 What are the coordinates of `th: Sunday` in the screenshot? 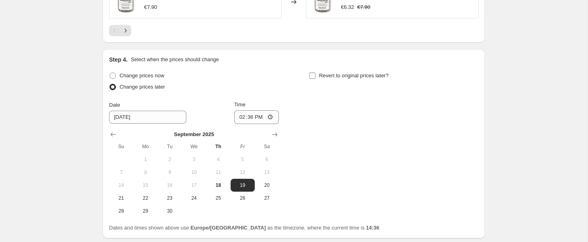 It's located at (121, 146).